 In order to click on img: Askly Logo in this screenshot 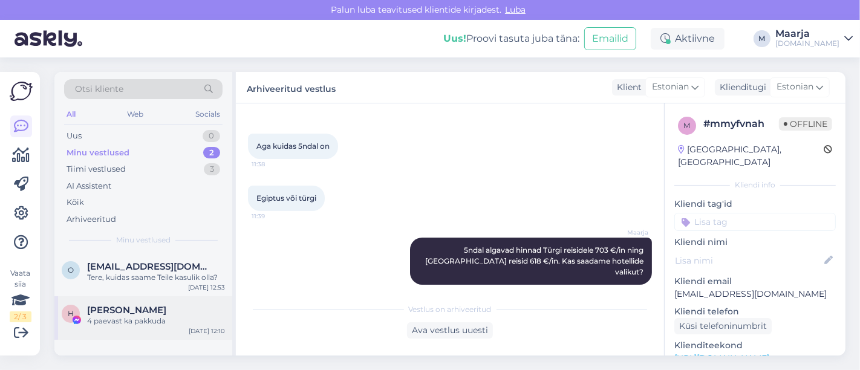, I will do `click(21, 91)`.